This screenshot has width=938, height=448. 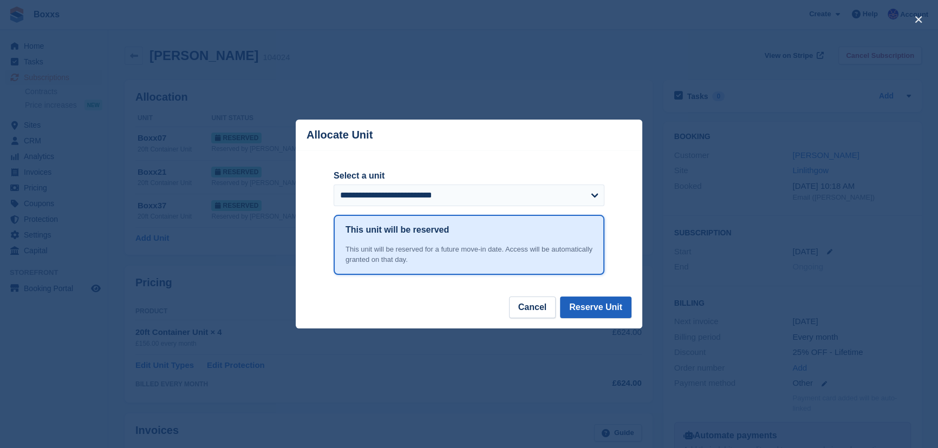 What do you see at coordinates (918, 19) in the screenshot?
I see `button: close` at bounding box center [918, 19].